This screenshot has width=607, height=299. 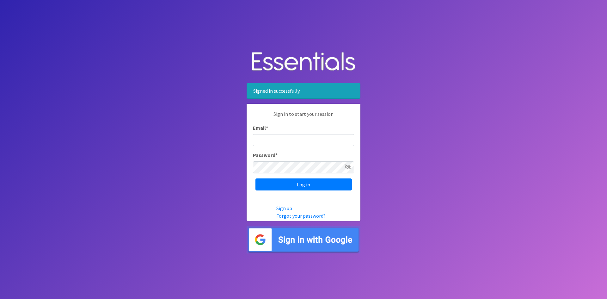 I want to click on input: Log in, so click(x=303, y=184).